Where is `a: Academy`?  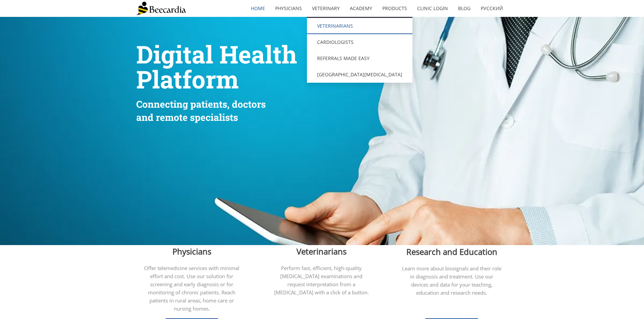 a: Academy is located at coordinates (361, 8).